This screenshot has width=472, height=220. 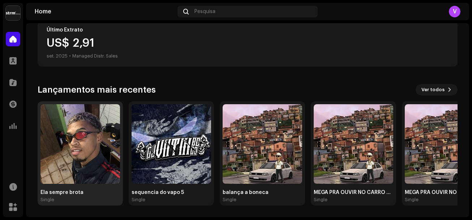 I want to click on img: 408b884b-546b-4518-8448-1008f9c76b02, so click(x=13, y=13).